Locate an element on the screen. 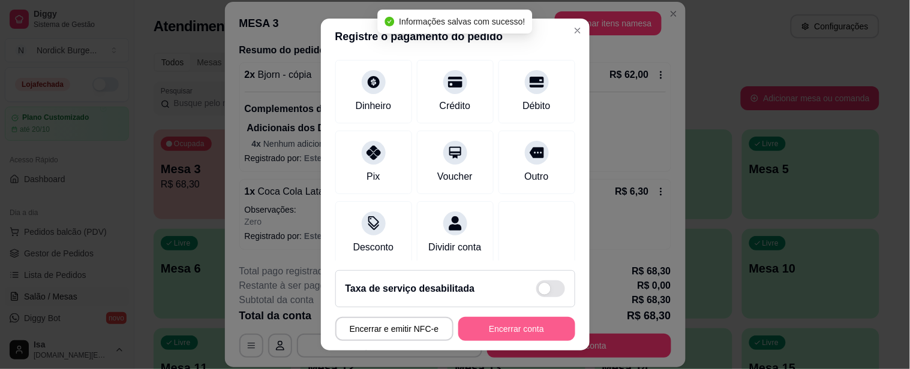 The width and height of the screenshot is (910, 369). div: Crédito is located at coordinates (455, 106).